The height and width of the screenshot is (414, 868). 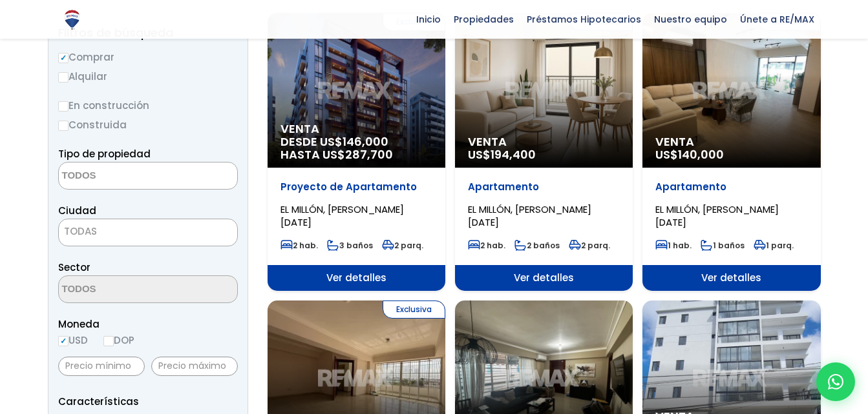 I want to click on img: Logo de REMAX, so click(x=72, y=20).